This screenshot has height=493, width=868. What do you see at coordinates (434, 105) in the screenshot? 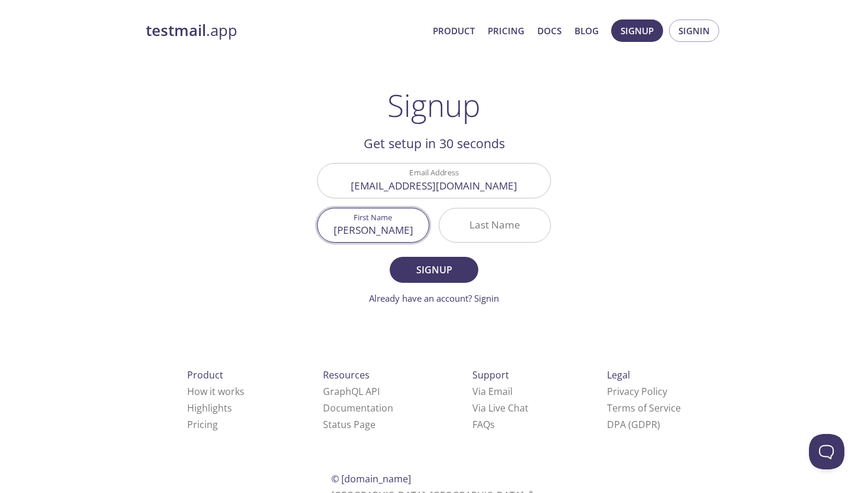
I see `h1: Signup` at bounding box center [434, 105].